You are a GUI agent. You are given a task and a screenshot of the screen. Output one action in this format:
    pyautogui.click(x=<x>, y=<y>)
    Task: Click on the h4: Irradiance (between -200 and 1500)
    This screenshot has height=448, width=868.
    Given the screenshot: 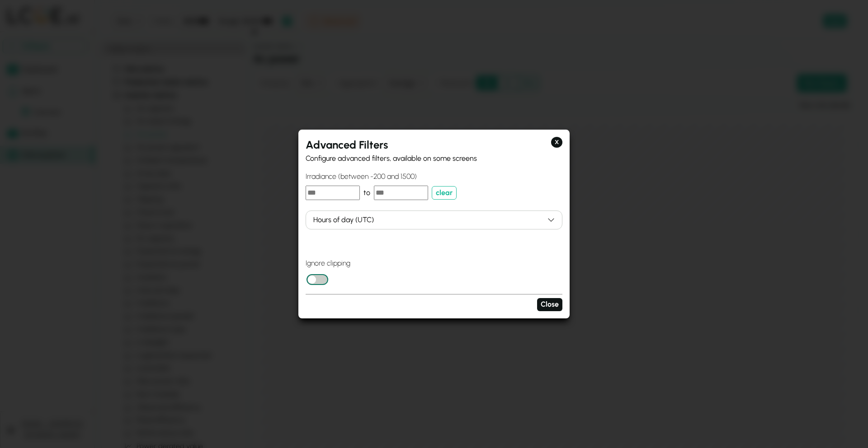 What is the action you would take?
    pyautogui.click(x=434, y=176)
    